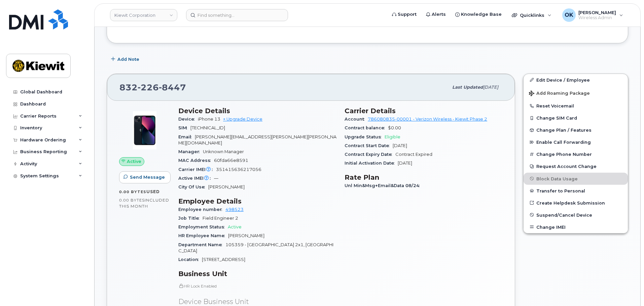 Image resolution: width=644 pixels, height=306 pixels. What do you see at coordinates (384, 185) in the screenshot?
I see `span: Unl Min&Msg+Email&Data 08/24` at bounding box center [384, 185].